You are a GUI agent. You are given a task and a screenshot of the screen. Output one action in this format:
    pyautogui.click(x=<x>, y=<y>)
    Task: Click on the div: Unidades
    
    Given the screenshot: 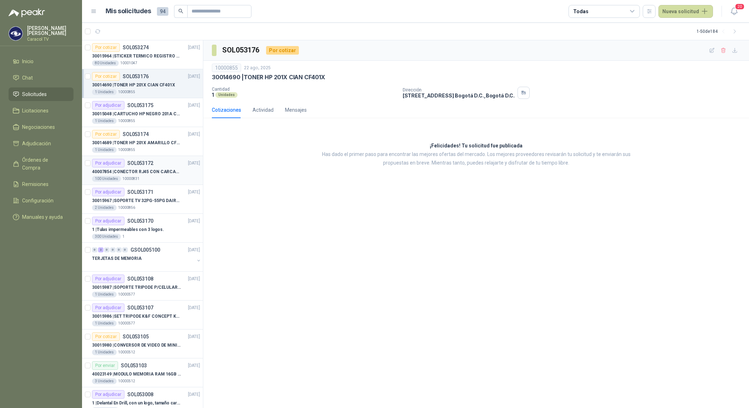 What is the action you would take?
    pyautogui.click(x=226, y=95)
    